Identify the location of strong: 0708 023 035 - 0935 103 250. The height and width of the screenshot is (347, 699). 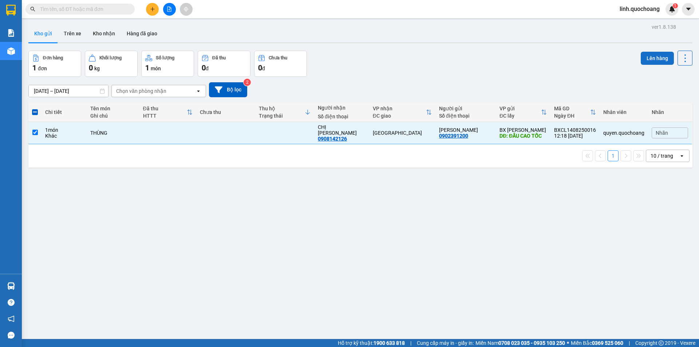
(531, 343).